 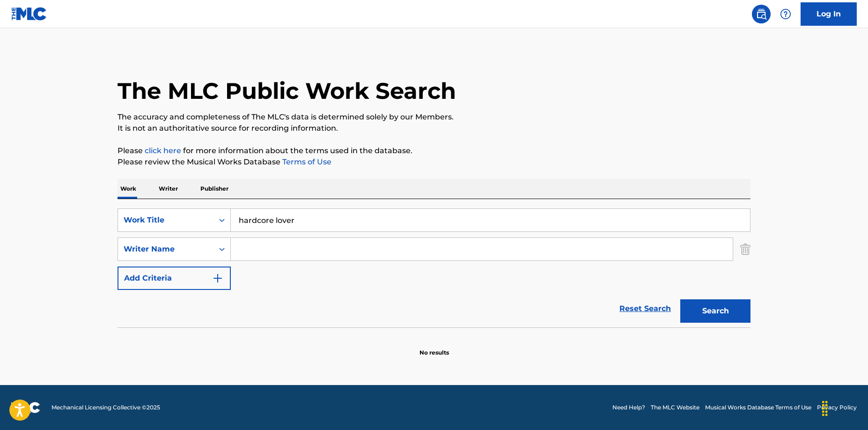 What do you see at coordinates (761, 14) in the screenshot?
I see `img: search` at bounding box center [761, 14].